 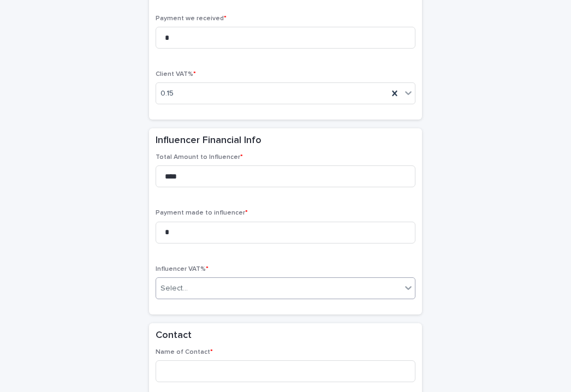 I want to click on span: Payment made to influencer, so click(x=202, y=213).